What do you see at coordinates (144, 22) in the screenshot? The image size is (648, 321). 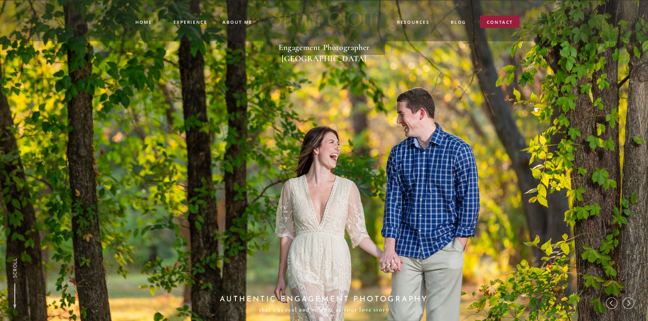 I see `nav: Home` at bounding box center [144, 22].